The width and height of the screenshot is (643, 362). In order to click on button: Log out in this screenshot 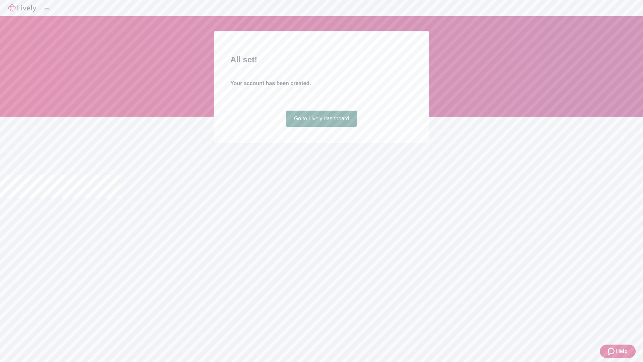, I will do `click(47, 9)`.